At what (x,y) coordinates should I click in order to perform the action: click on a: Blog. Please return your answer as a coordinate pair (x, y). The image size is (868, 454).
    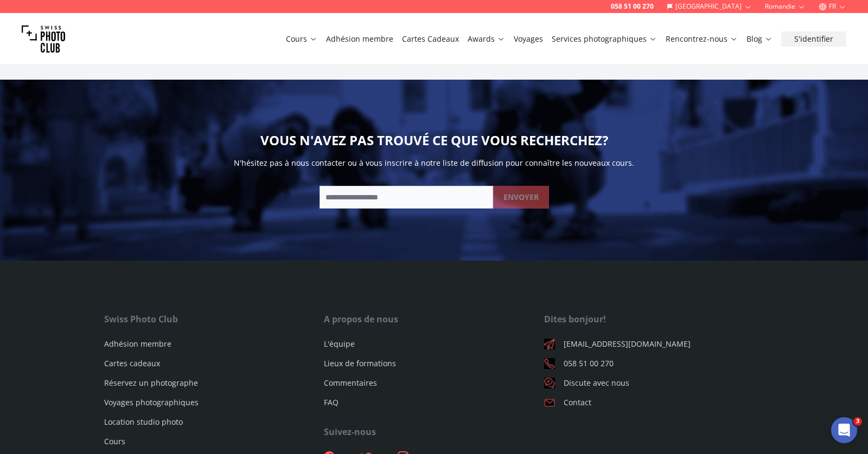
    Looking at the image, I should click on (759, 39).